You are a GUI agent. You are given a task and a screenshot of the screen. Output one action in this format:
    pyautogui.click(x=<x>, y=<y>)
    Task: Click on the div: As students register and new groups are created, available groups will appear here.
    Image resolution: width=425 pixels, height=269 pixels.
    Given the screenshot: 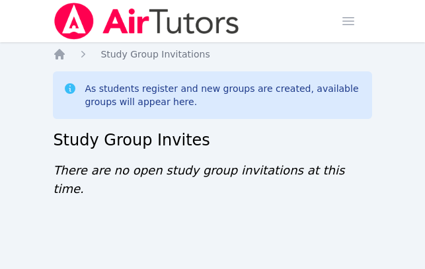 What is the action you would take?
    pyautogui.click(x=223, y=95)
    